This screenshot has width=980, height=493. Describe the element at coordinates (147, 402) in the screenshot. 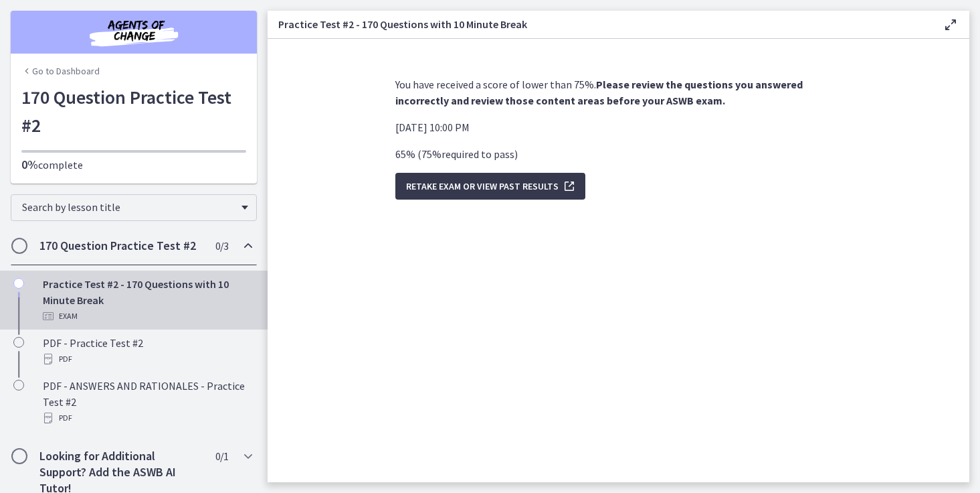

I see `div: PDF - ANSWERS AND RATIONALES - Practice Test #2` at that location.